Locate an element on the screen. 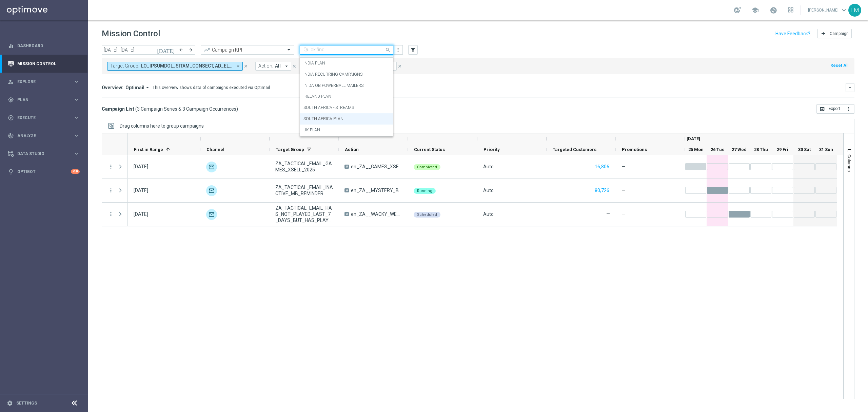 The image size is (868, 412). h1: Mission Control is located at coordinates (131, 33).